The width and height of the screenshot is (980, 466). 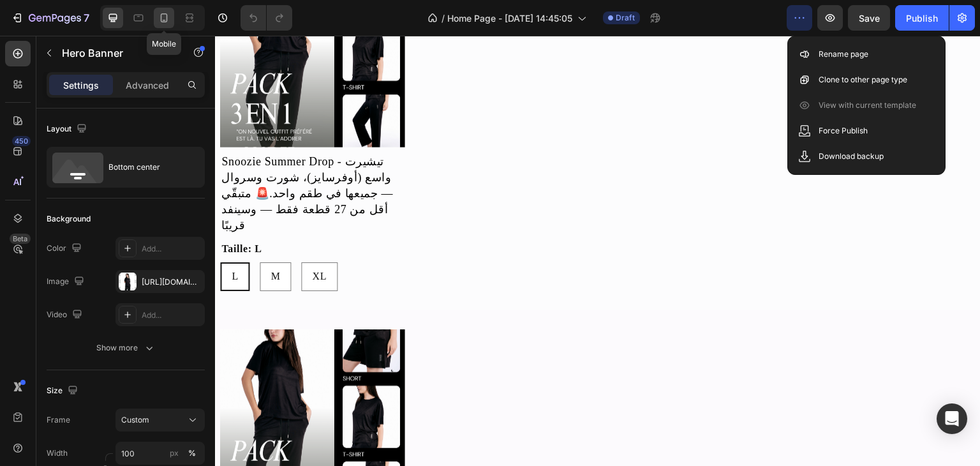 What do you see at coordinates (852, 157) in the screenshot?
I see `p: Download backup` at bounding box center [852, 157].